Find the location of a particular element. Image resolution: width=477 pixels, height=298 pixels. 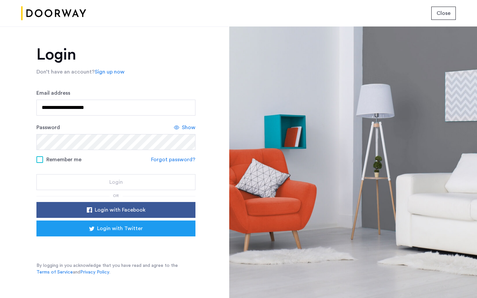

a: Privacy Policy is located at coordinates (95, 272).